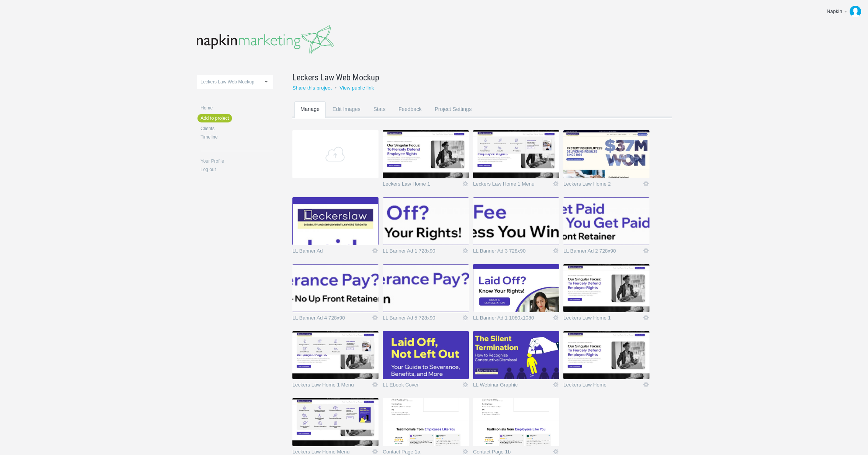 The width and height of the screenshot is (868, 455). Describe the element at coordinates (422, 386) in the screenshot. I see `a: LL Ebook Cover` at that location.